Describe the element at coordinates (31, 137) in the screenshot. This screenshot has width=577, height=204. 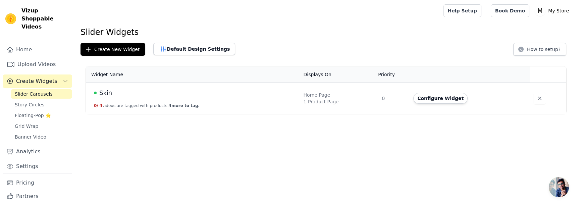
I see `span: Banner Video` at that location.